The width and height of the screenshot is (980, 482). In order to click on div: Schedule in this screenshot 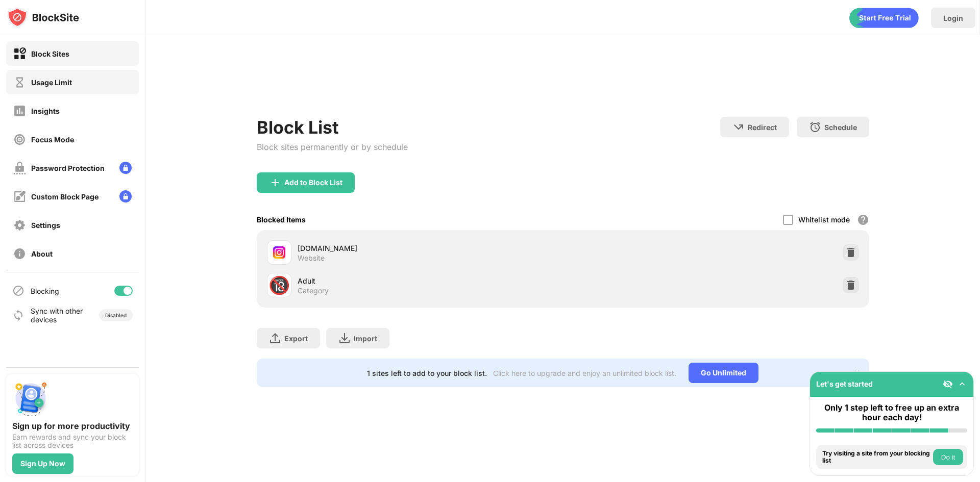, I will do `click(841, 127)`.